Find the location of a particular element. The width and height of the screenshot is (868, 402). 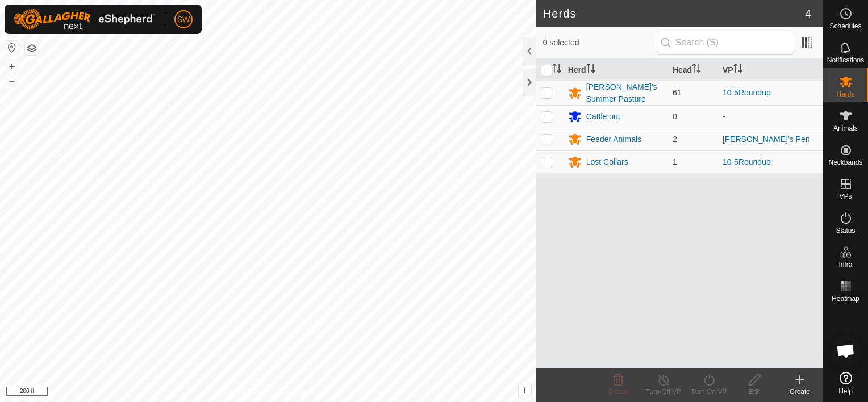

img: Gallagher Logo is located at coordinates (84, 19).